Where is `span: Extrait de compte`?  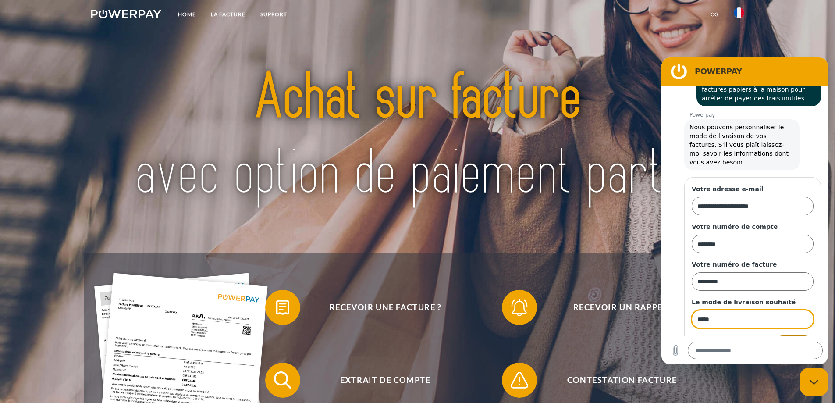
span: Extrait de compte is located at coordinates (385, 380).